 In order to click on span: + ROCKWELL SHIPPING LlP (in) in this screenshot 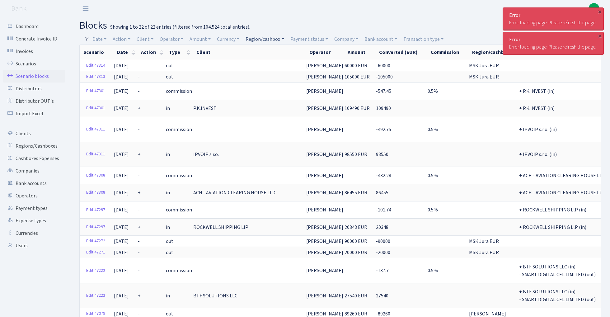, I will do `click(553, 210)`.